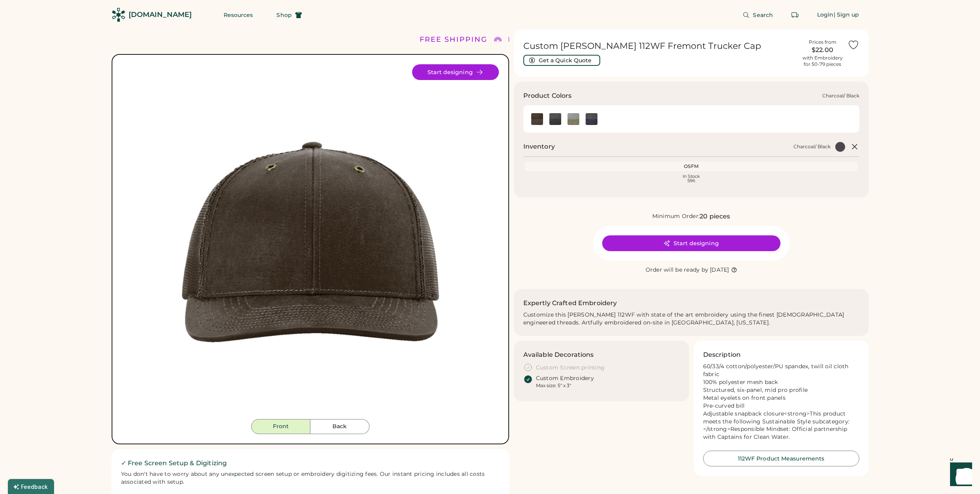 This screenshot has height=494, width=980. What do you see at coordinates (548, 39) in the screenshot?
I see `div: LOWER 48 STATES` at bounding box center [548, 39].